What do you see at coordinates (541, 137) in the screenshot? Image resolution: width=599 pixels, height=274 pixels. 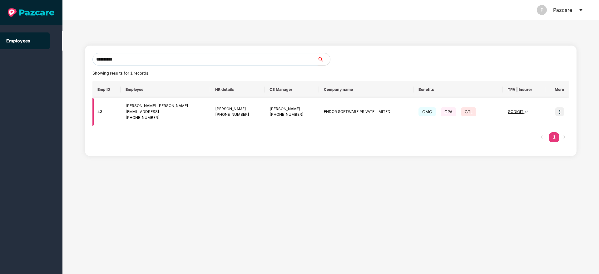 I see `li: Previous Page` at bounding box center [541, 137].